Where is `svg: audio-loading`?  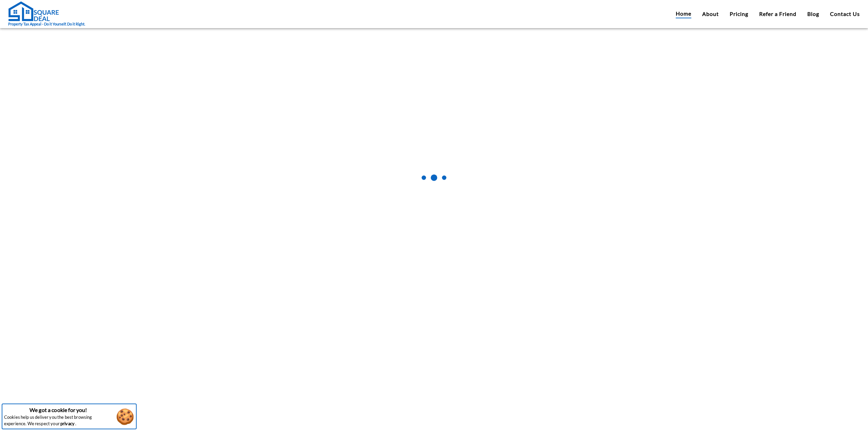
svg: audio-loading is located at coordinates (434, 178).